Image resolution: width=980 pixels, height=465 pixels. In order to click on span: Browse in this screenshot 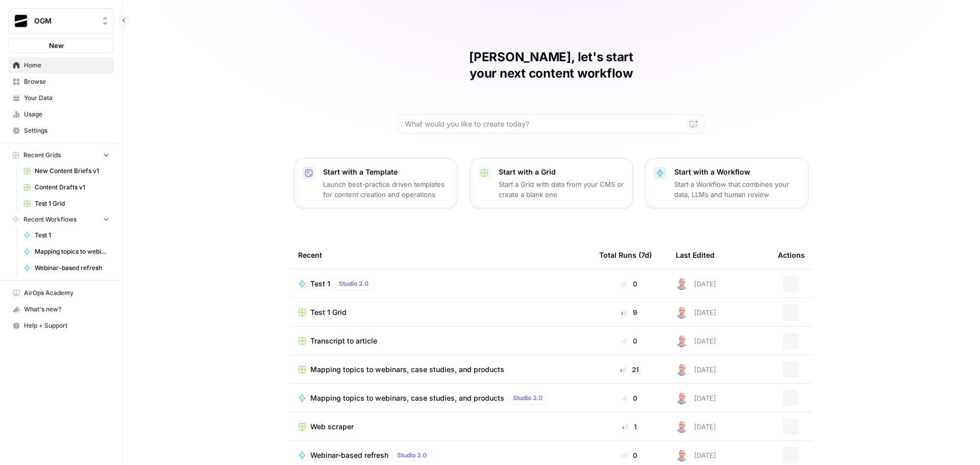, I will do `click(67, 82)`.